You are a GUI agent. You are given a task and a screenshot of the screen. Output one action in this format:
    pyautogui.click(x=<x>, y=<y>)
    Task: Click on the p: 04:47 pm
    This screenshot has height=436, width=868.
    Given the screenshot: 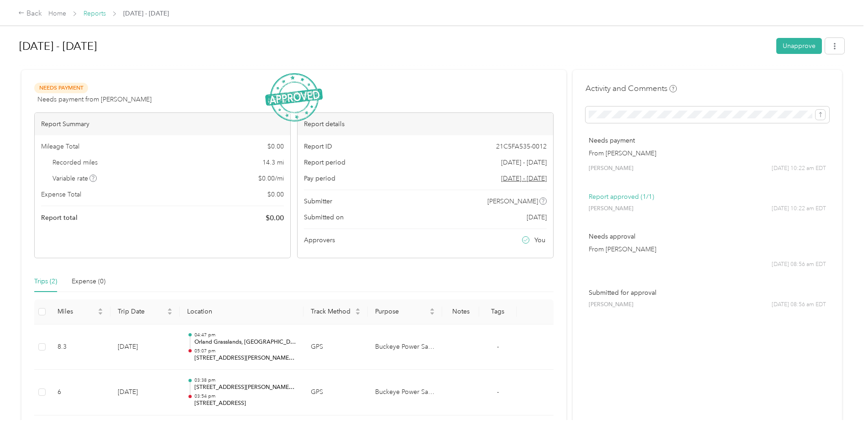 What is the action you would take?
    pyautogui.click(x=245, y=335)
    